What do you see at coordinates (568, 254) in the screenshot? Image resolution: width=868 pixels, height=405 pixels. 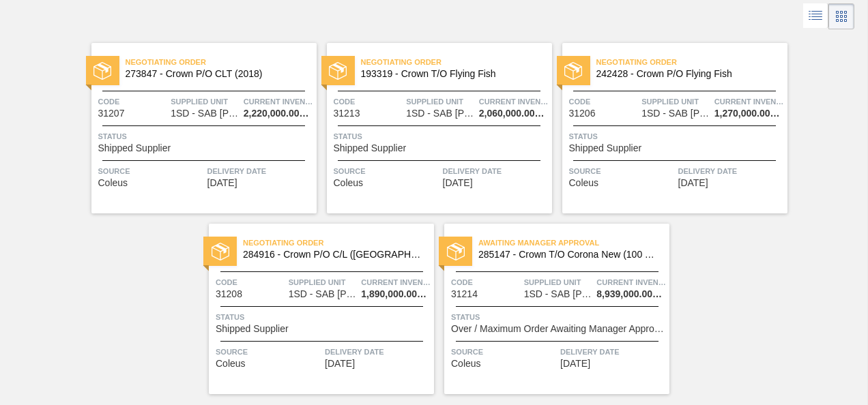 I see `span: 285147 - Crown T/O Corona New (100 Years)` at bounding box center [568, 254].